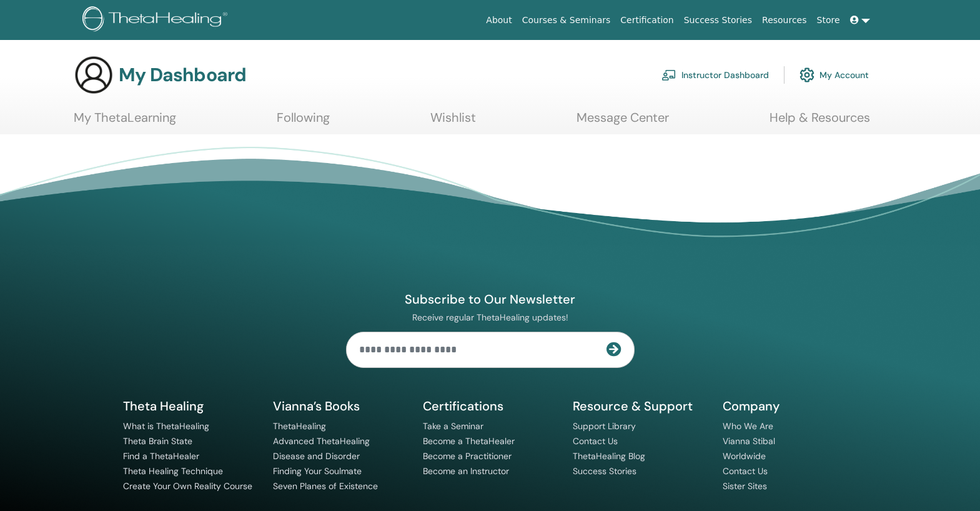  Describe the element at coordinates (182, 75) in the screenshot. I see `h3: My Dashboard` at that location.